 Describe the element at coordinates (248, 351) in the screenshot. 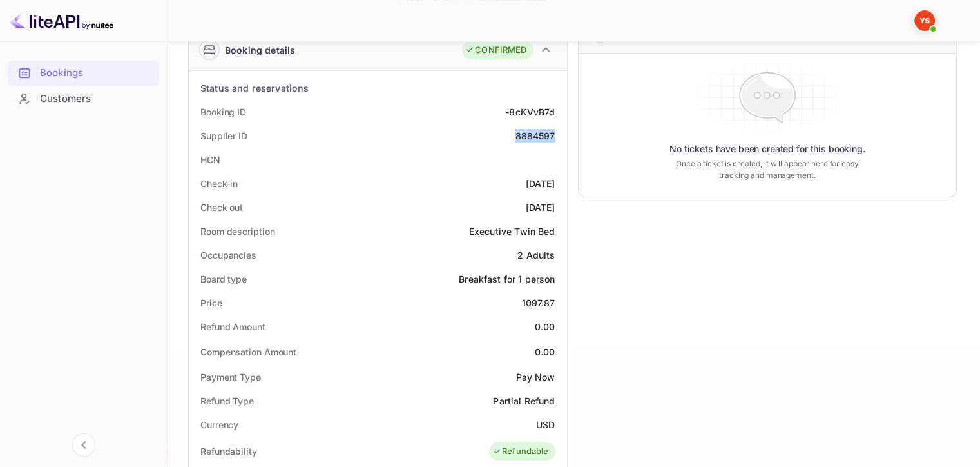

I see `div: Compensation Amount` at that location.